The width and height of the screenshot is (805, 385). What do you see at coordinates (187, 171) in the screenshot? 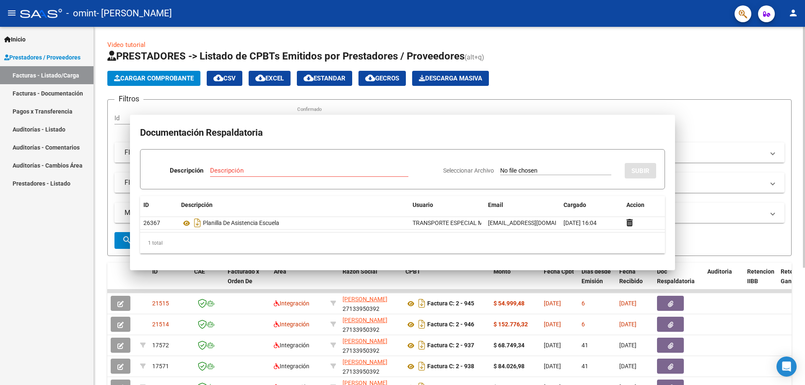
I see `p: Descripción` at bounding box center [187, 171].